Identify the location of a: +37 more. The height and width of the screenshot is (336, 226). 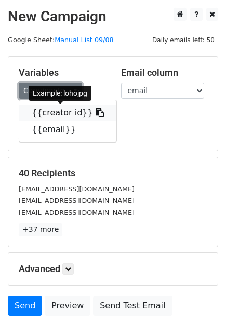
(41, 229).